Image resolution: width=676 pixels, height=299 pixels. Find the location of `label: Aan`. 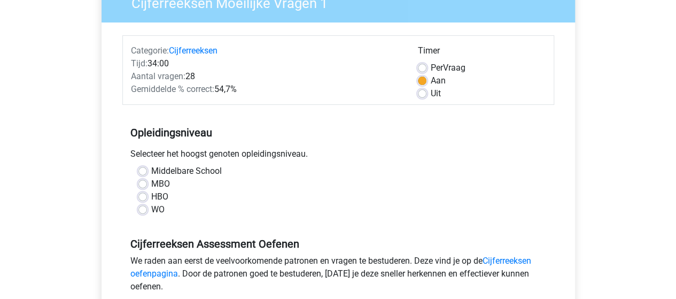

label: Aan is located at coordinates (438, 81).